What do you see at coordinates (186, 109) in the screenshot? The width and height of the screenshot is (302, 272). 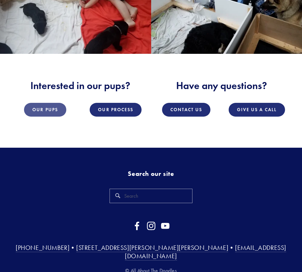 I see `a: Contact Us` at bounding box center [186, 109].